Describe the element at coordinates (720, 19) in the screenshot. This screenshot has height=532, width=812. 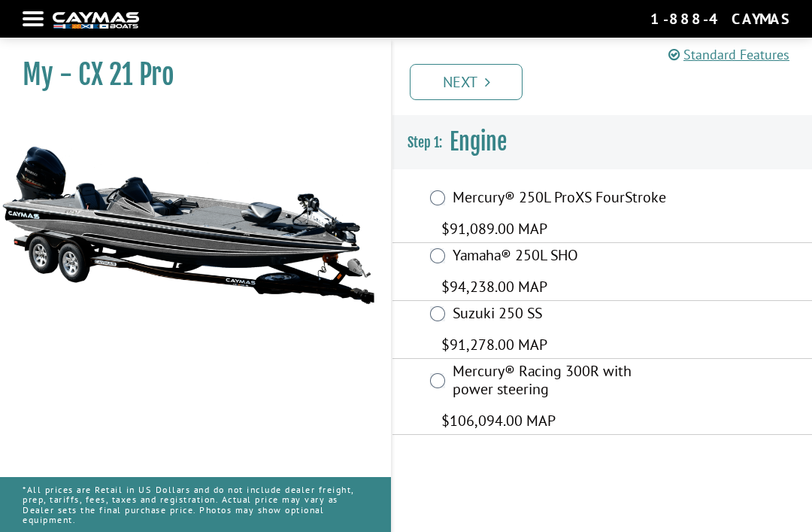
I see `div: 1-888-4CAYMAS` at that location.